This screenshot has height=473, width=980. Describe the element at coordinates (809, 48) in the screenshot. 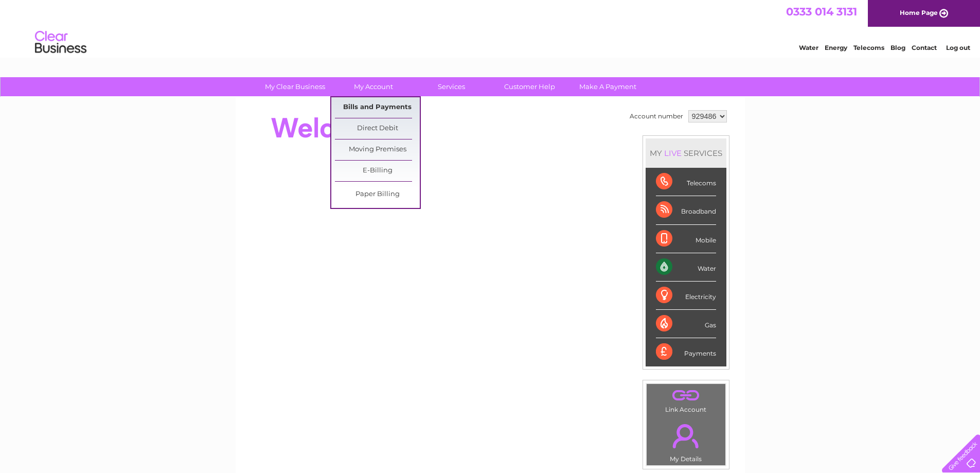

I see `a: Water` at that location.